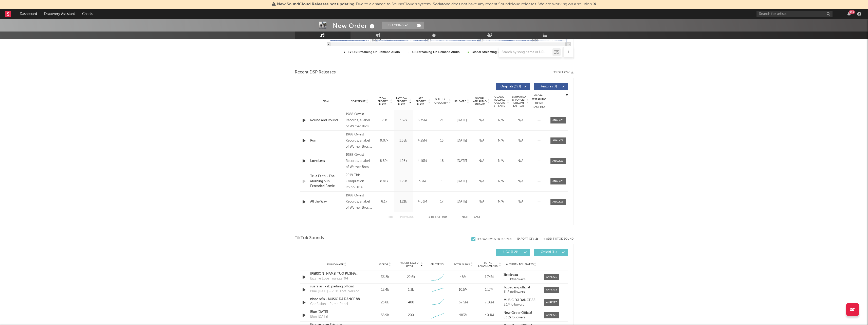 The height and width of the screenshot is (325, 868). What do you see at coordinates (327, 201) in the screenshot?
I see `a: All the Way` at bounding box center [327, 201].